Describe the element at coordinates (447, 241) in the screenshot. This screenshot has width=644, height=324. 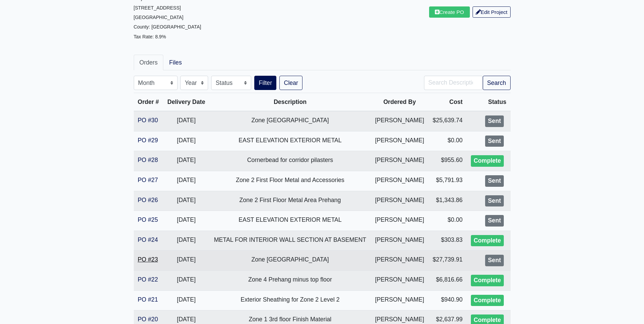
I see `td: $303.83` at that location.